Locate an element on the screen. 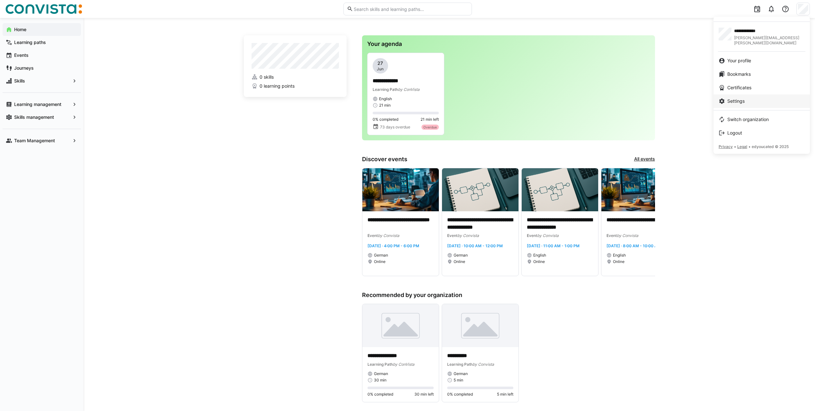 This screenshot has width=815, height=411. span: Certificates is located at coordinates (739, 88).